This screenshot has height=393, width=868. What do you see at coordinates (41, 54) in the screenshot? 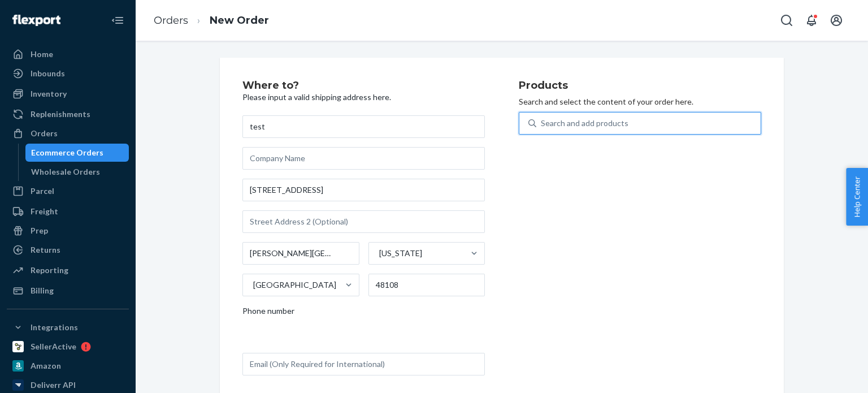
I see `div: Home` at bounding box center [41, 54].